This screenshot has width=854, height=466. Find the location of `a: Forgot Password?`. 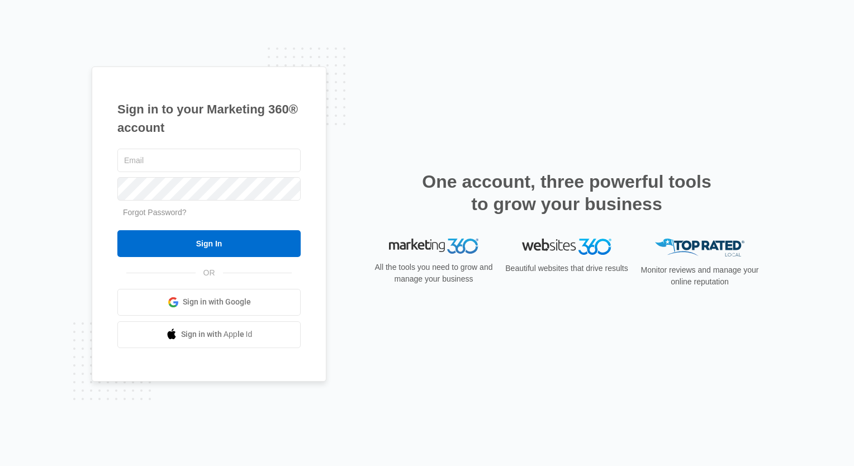

a: Forgot Password? is located at coordinates (155, 212).